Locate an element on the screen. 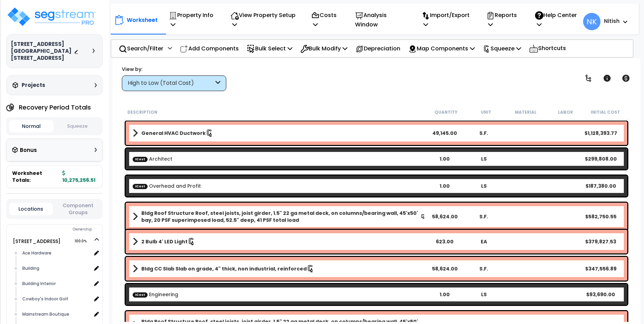 The width and height of the screenshot is (644, 324). div: Depreciation is located at coordinates (378, 48).